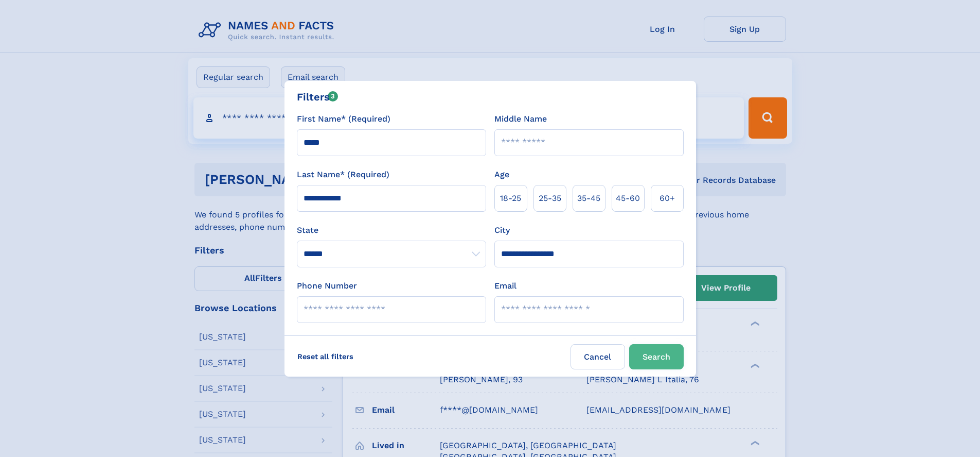  Describe the element at coordinates (657, 356) in the screenshot. I see `button: Search` at that location.